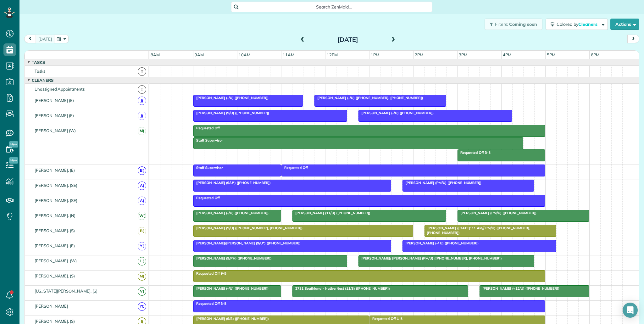 This screenshot has width=644, height=324. What do you see at coordinates (595, 55) in the screenshot?
I see `span: 6pm` at bounding box center [595, 55].